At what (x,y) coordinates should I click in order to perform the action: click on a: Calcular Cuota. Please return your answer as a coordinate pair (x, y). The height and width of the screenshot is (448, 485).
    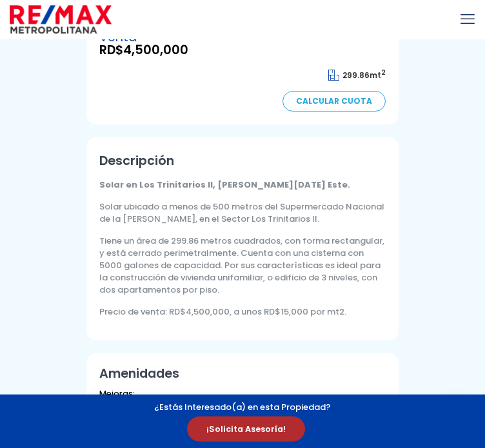
    Looking at the image, I should click on (334, 101).